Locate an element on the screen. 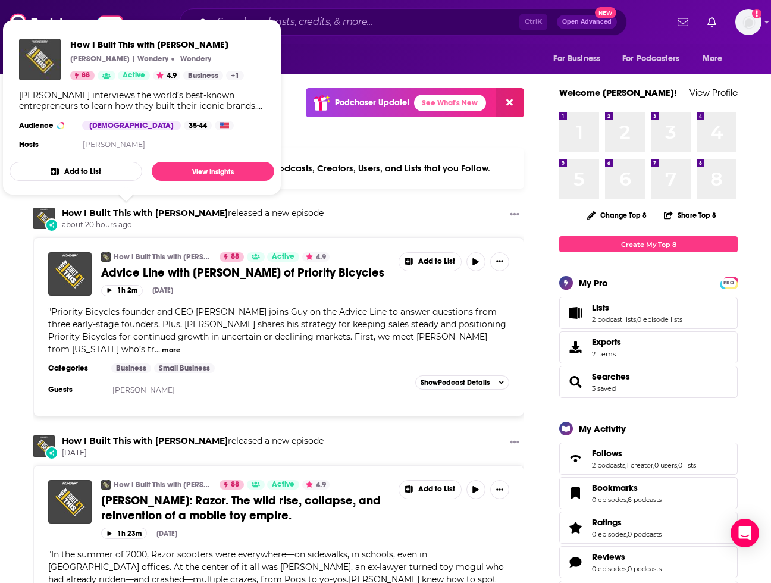 The height and width of the screenshot is (583, 771). a: Ratings is located at coordinates (626, 522).